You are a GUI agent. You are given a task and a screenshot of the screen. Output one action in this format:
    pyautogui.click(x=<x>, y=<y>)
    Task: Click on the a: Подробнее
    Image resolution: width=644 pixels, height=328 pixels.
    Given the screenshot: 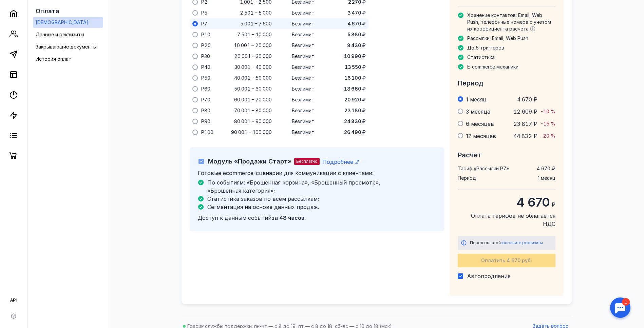 What is the action you would take?
    pyautogui.click(x=340, y=162)
    